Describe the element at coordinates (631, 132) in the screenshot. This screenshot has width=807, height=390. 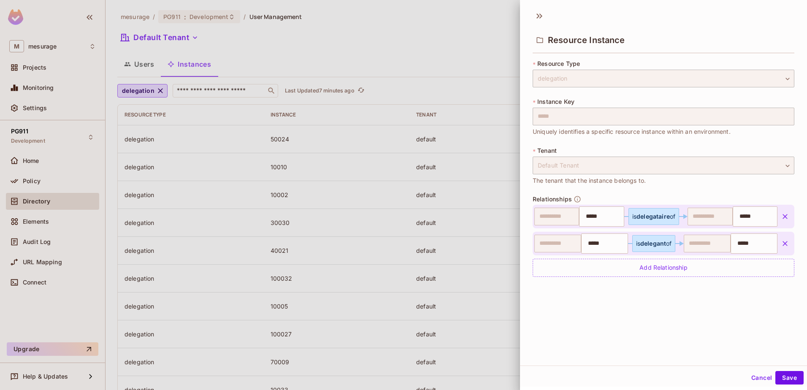
I see `span: Uniquely identifies a specific resource instance within an environment.` at that location.